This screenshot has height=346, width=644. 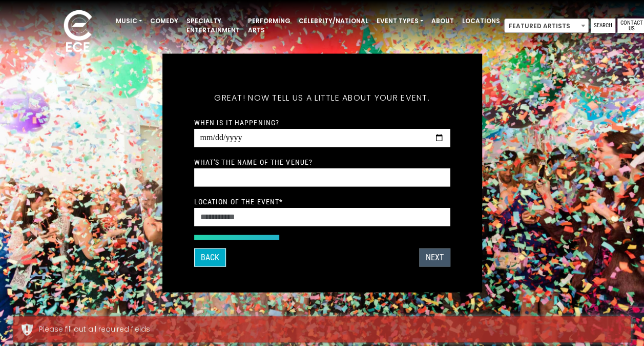 I want to click on img: ece_new_logo_whitev2-1.png, so click(x=78, y=32).